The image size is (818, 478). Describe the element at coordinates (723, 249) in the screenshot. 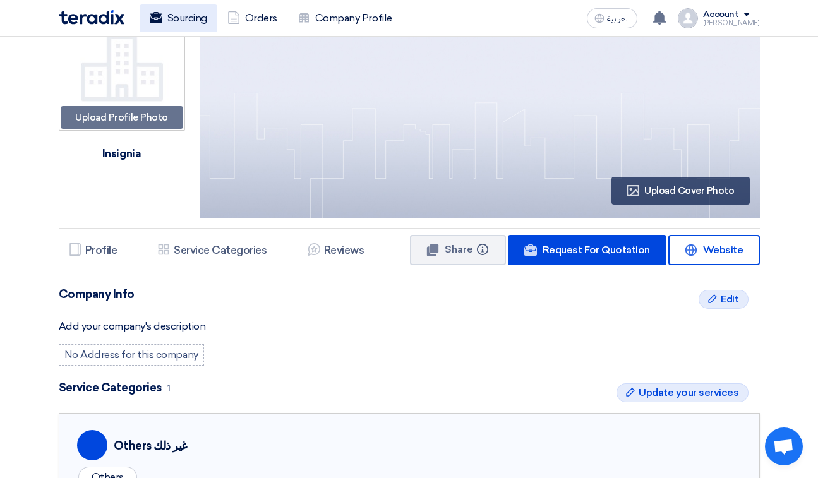

I see `span: Website` at that location.